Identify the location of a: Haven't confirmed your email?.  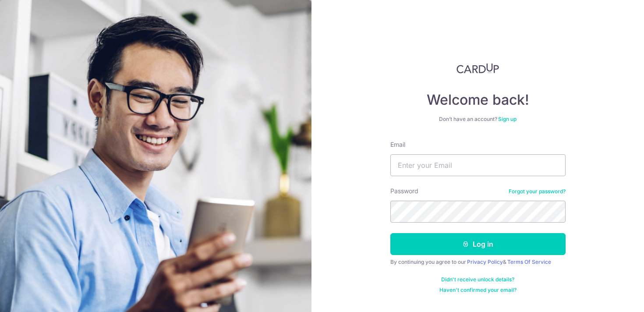
(478, 290).